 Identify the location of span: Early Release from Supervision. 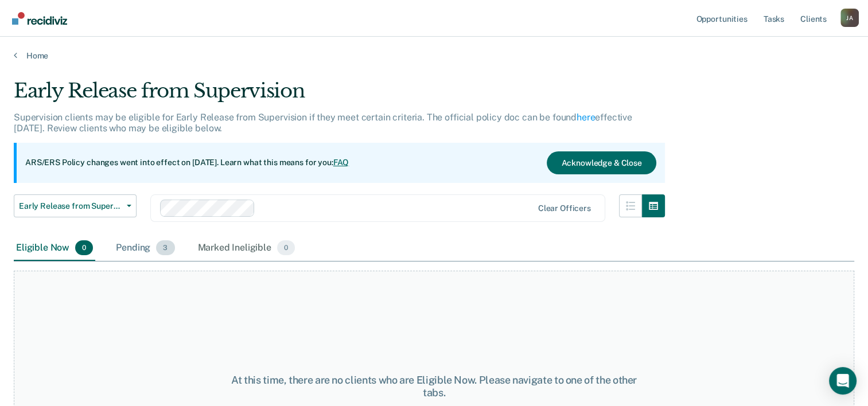
(70, 206).